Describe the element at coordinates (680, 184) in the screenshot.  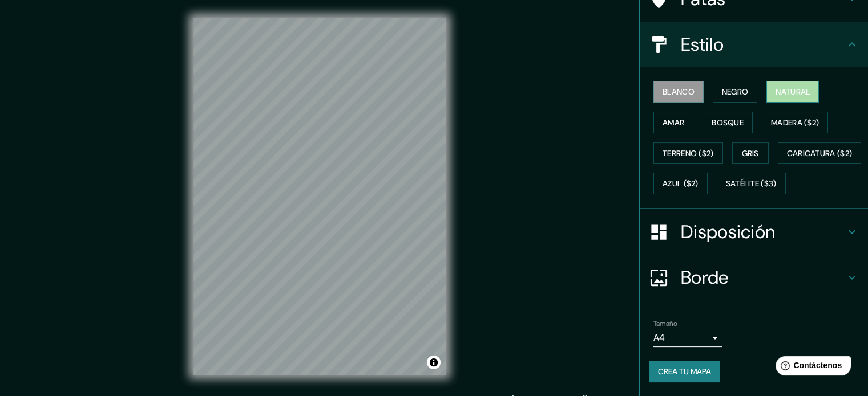
I see `font: Azul ($2)` at that location.